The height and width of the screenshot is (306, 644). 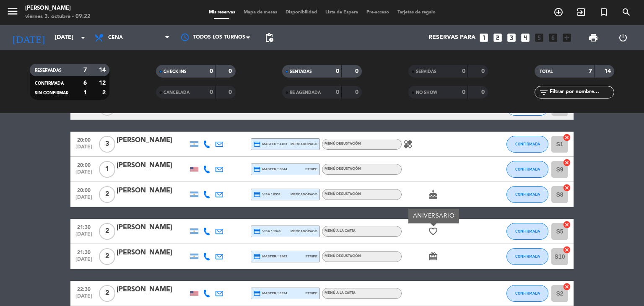 I want to click on div: LOG OUT, so click(x=623, y=38).